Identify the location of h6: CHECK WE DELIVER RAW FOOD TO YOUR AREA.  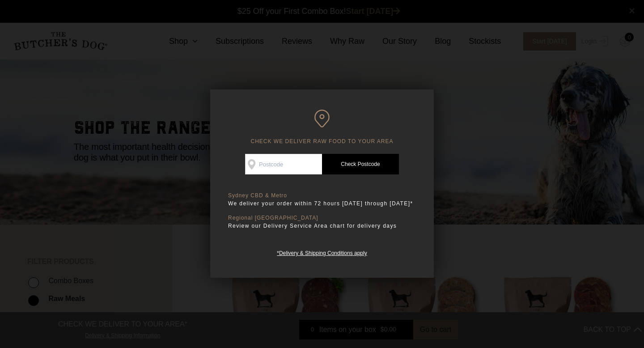
(322, 127).